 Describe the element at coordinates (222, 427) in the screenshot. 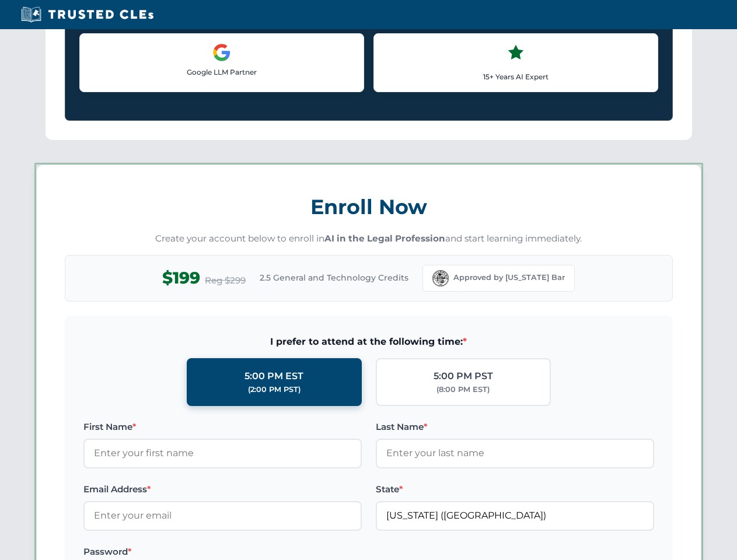

I see `label: First Name` at that location.